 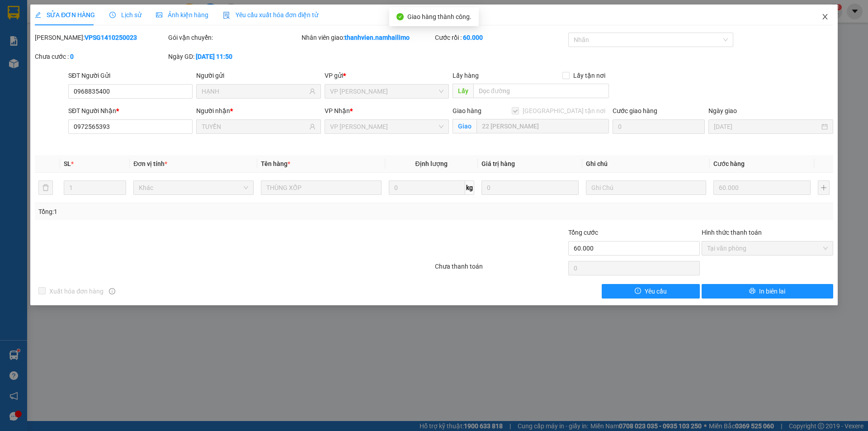 I want to click on th: Ghi chú, so click(x=646, y=164).